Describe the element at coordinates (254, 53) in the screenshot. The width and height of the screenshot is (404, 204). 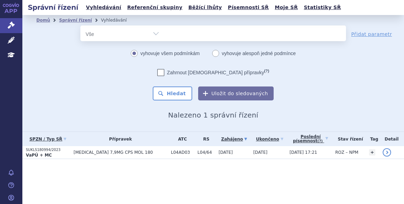
I see `label: vyhovuje alespoň jedné podmínce` at that location.